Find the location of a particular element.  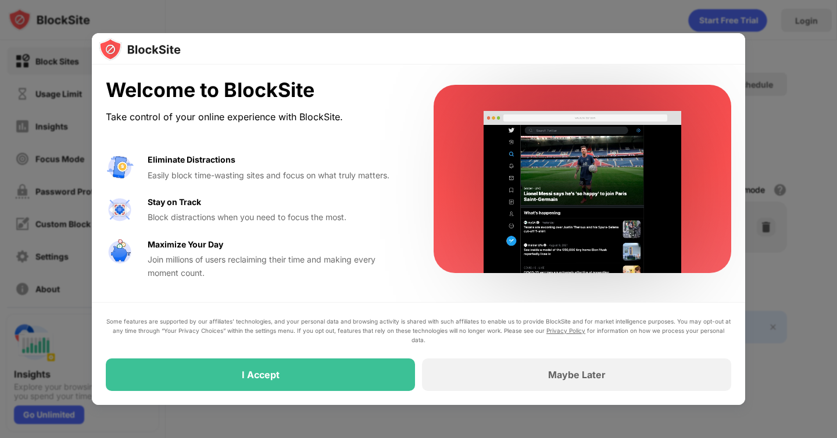

div: Maximize Your Day is located at coordinates (185, 245).